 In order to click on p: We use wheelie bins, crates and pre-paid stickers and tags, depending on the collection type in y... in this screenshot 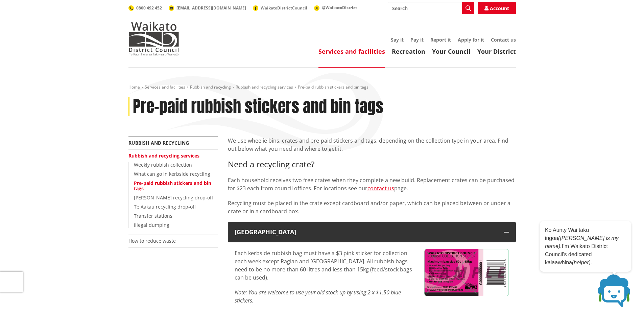, I will do `click(372, 145)`.